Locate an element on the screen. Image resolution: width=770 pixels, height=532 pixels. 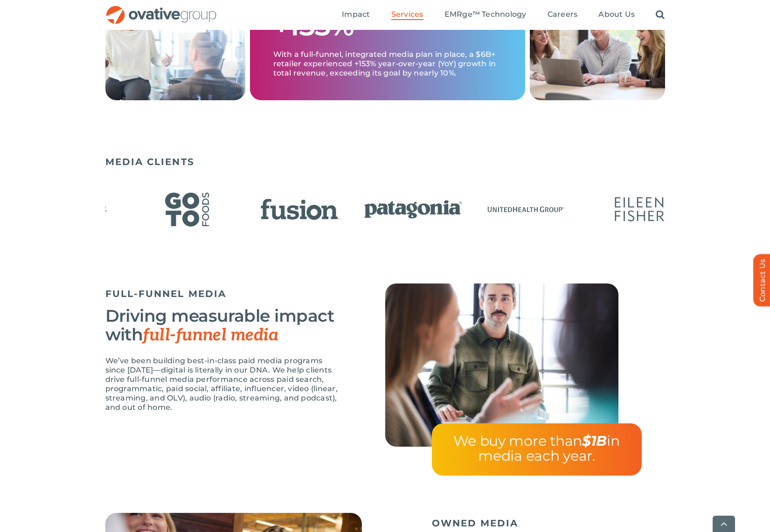
a: EMRge™ Technology is located at coordinates (486, 15).